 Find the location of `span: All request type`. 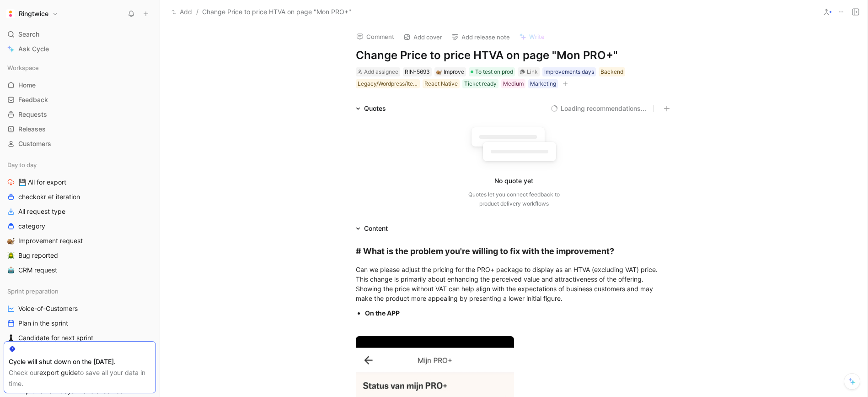

span: All request type is located at coordinates (42, 211).